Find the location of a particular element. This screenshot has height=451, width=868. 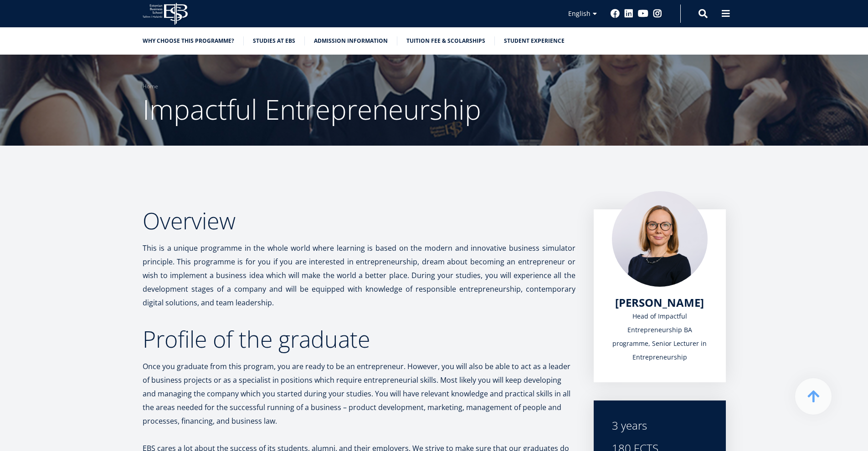

a: Why choose this programme? is located at coordinates (188, 41).